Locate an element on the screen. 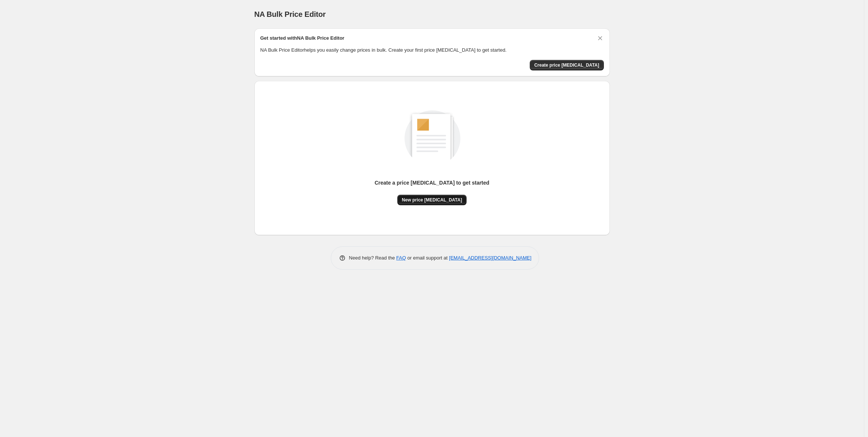 The image size is (868, 437). p: NA Bulk Price Editor helps you easily change prices in bulk. Create your first price [MEDICAL_DAT... is located at coordinates (432, 50).